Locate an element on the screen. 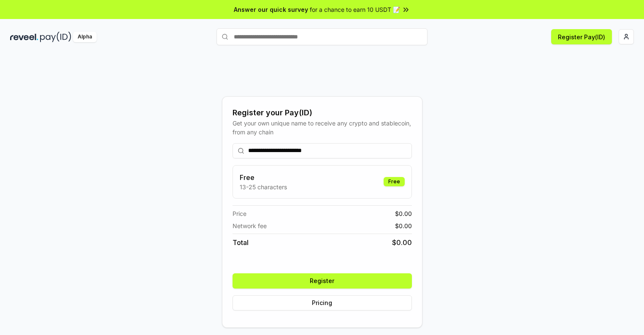  span: Total is located at coordinates (241, 242).